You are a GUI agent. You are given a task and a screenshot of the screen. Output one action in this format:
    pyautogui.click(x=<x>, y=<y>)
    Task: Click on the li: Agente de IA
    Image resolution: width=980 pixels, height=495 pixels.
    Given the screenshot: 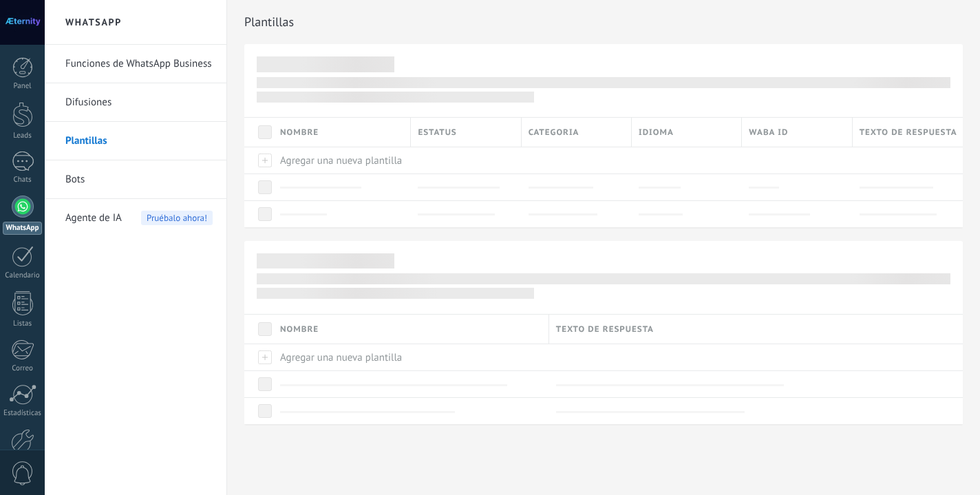 What is the action you would take?
    pyautogui.click(x=135, y=217)
    